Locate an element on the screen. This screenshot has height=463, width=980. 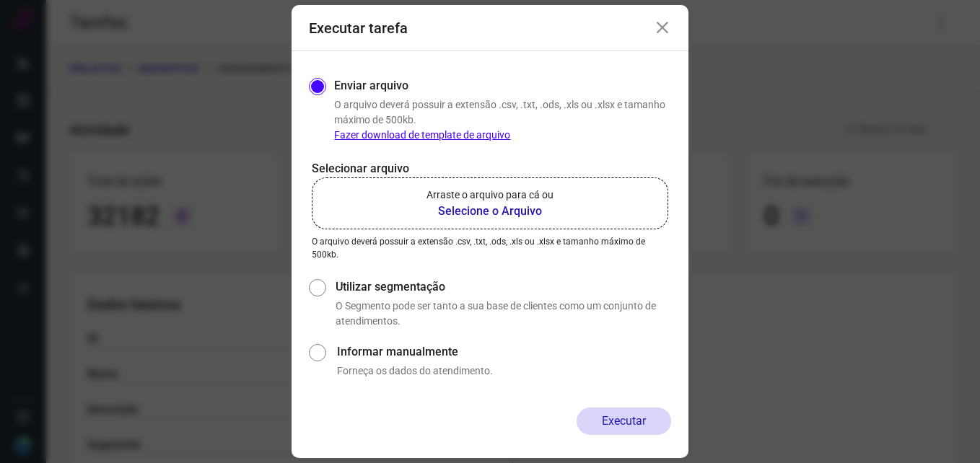
button: Executar is located at coordinates (623, 421).